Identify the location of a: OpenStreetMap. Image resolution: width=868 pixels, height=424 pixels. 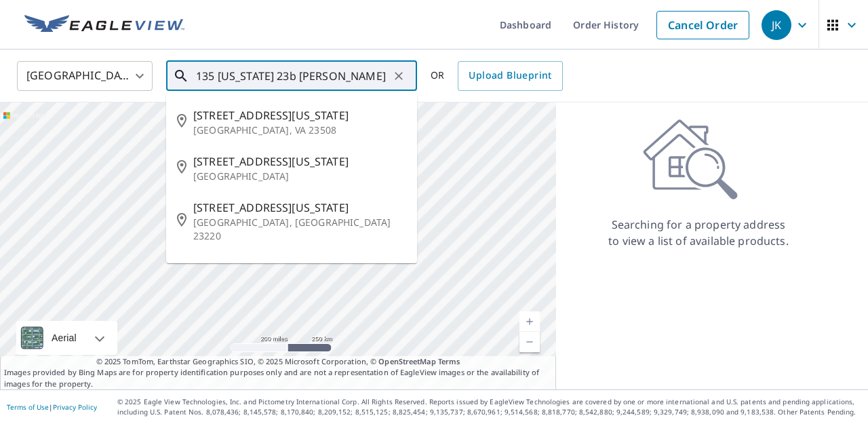
(406, 361).